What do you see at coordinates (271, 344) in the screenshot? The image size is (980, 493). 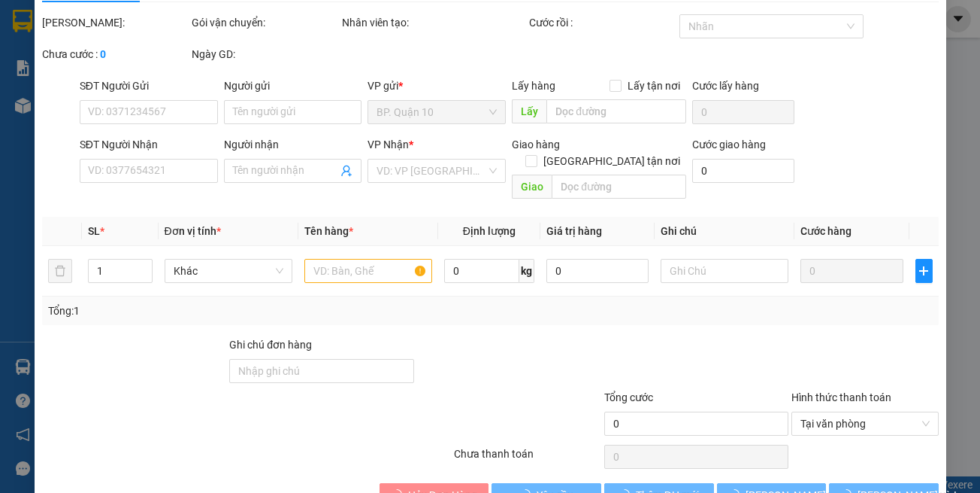 I see `label: Ghi chú đơn hàng` at bounding box center [271, 344].